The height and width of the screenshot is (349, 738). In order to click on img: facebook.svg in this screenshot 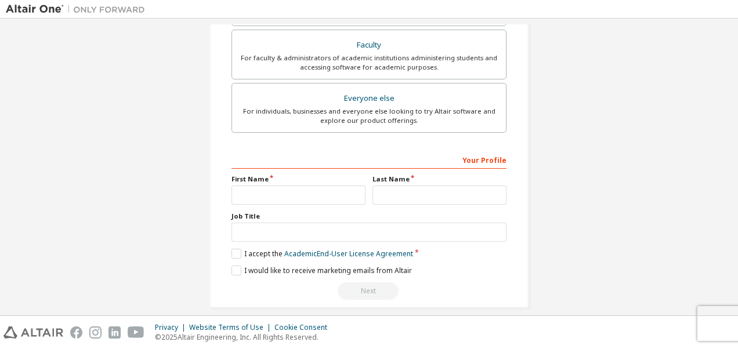, I will do `click(76, 333)`.